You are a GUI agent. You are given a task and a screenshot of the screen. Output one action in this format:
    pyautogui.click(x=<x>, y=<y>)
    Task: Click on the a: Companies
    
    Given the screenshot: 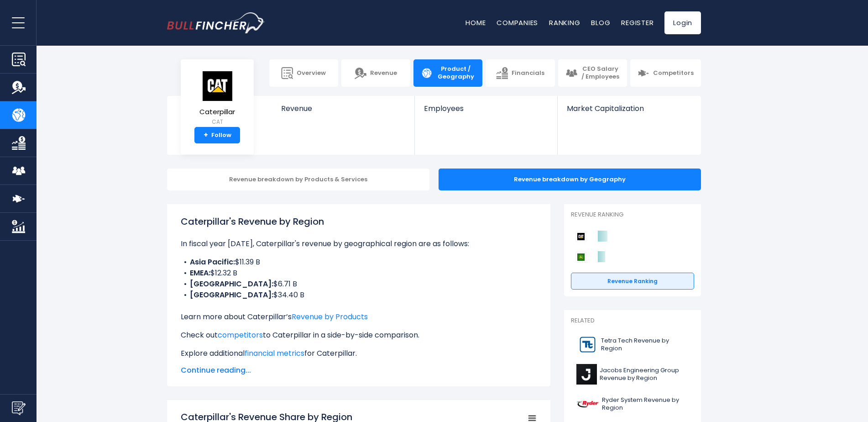 What is the action you would take?
    pyautogui.click(x=517, y=22)
    